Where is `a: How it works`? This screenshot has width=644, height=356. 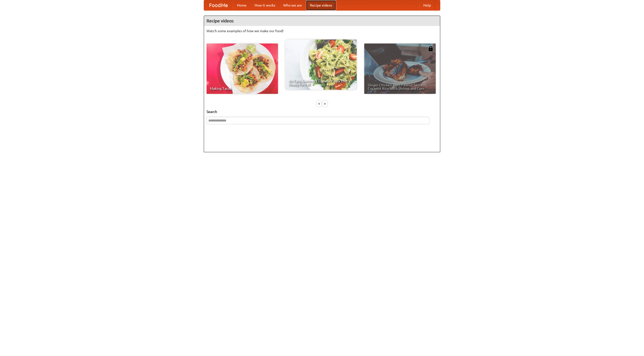 a: How it works is located at coordinates (265, 5).